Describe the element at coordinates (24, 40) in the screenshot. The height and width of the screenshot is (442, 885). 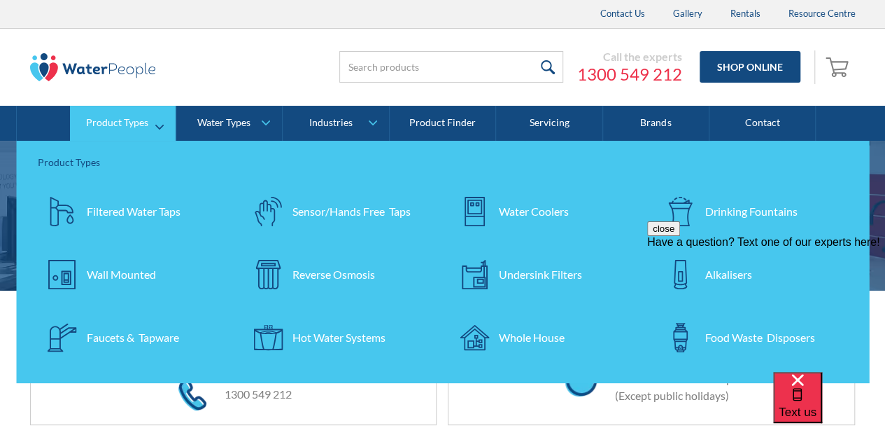
I see `span: Text us` at that location.